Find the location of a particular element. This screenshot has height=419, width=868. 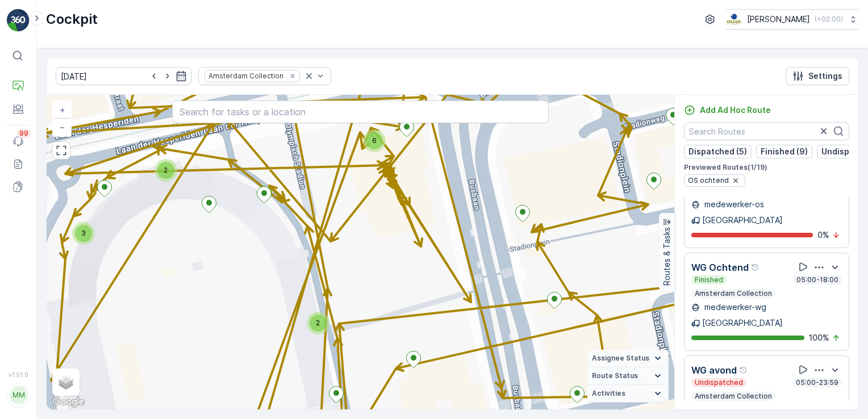

p: Finished (9) is located at coordinates (784, 151).